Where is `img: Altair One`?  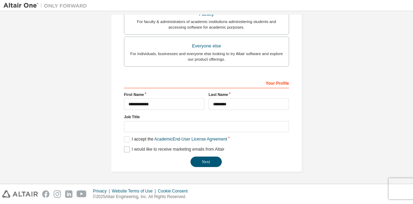 img: Altair One is located at coordinates (47, 6).